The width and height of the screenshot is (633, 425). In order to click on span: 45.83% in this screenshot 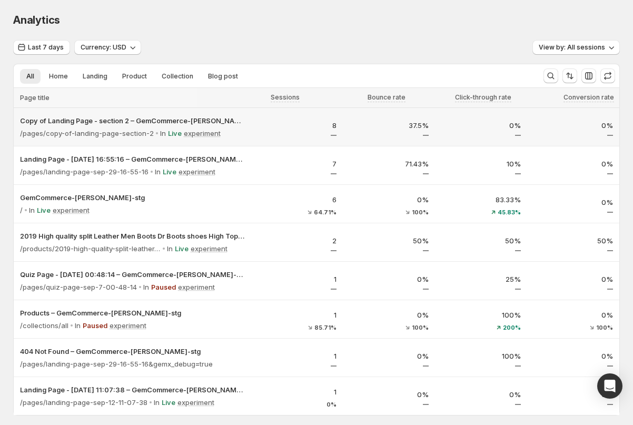, I will do `click(509, 212)`.